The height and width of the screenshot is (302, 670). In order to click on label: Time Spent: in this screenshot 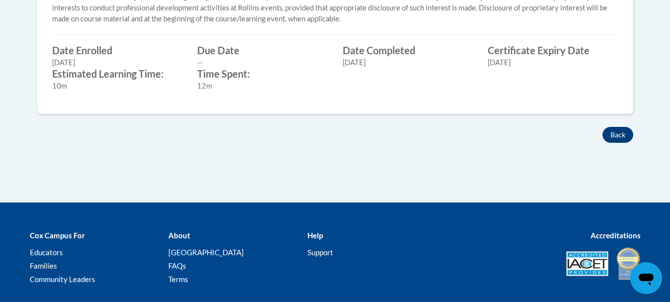, I will do `click(262, 74)`.